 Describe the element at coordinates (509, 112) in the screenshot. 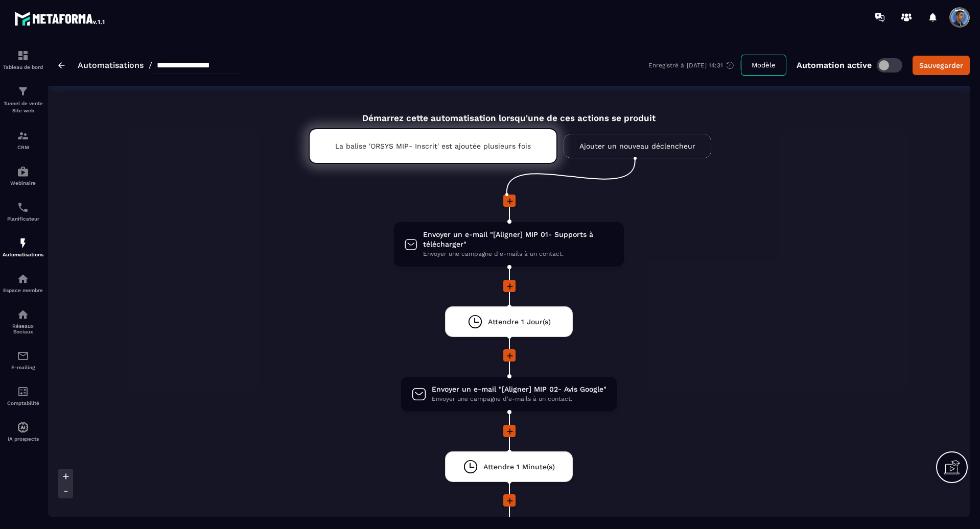

I see `div: Démarrez cette automatisation lorsqu'une de ces actions se produit` at that location.